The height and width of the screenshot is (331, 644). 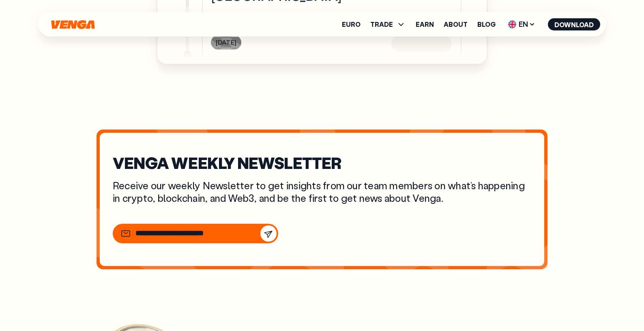 What do you see at coordinates (73, 24) in the screenshot?
I see `a: Home` at bounding box center [73, 24].